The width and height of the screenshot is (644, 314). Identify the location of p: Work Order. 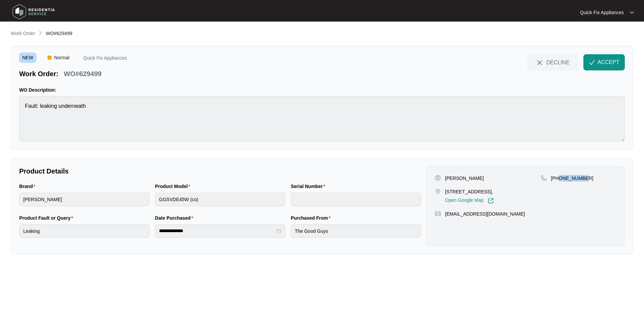
(23, 33).